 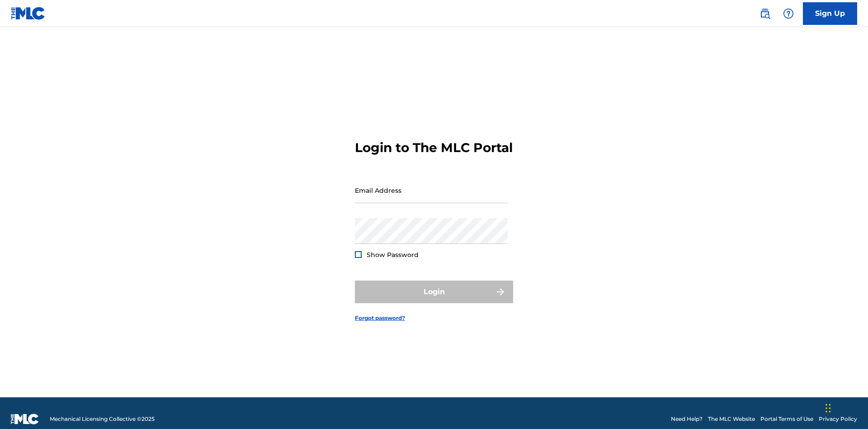 I want to click on img: logo, so click(x=25, y=419).